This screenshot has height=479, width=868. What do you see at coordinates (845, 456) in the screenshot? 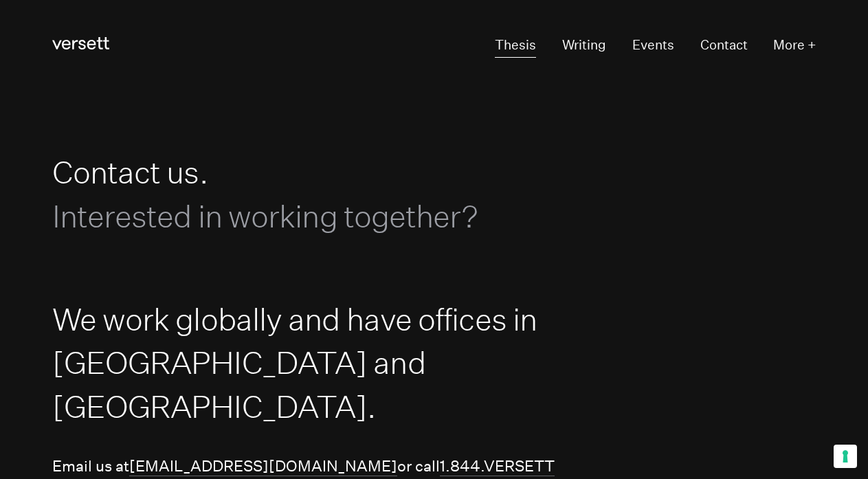
I see `button: Your consent preferences for tracking technologies` at bounding box center [845, 456].